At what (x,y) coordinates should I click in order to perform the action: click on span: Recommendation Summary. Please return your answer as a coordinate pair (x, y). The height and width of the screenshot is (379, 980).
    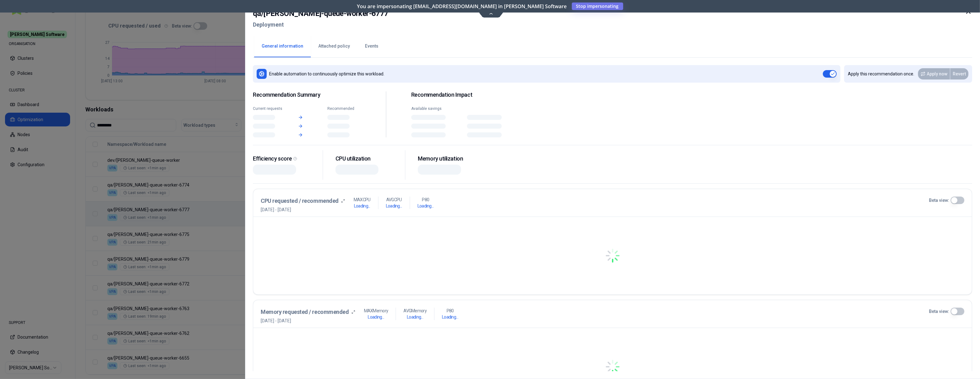
    Looking at the image, I should click on (307, 95).